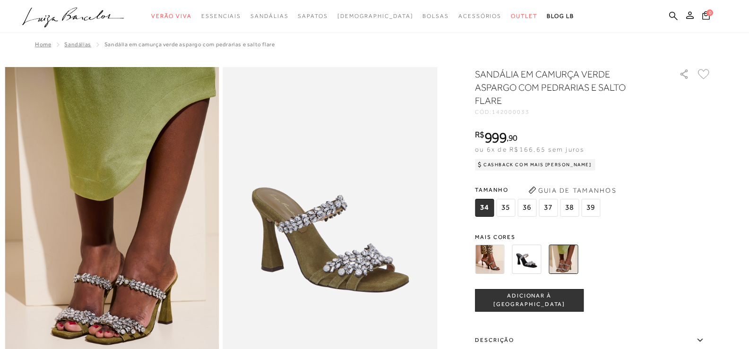  What do you see at coordinates (511, 112) in the screenshot?
I see `span: 142000033` at bounding box center [511, 112].